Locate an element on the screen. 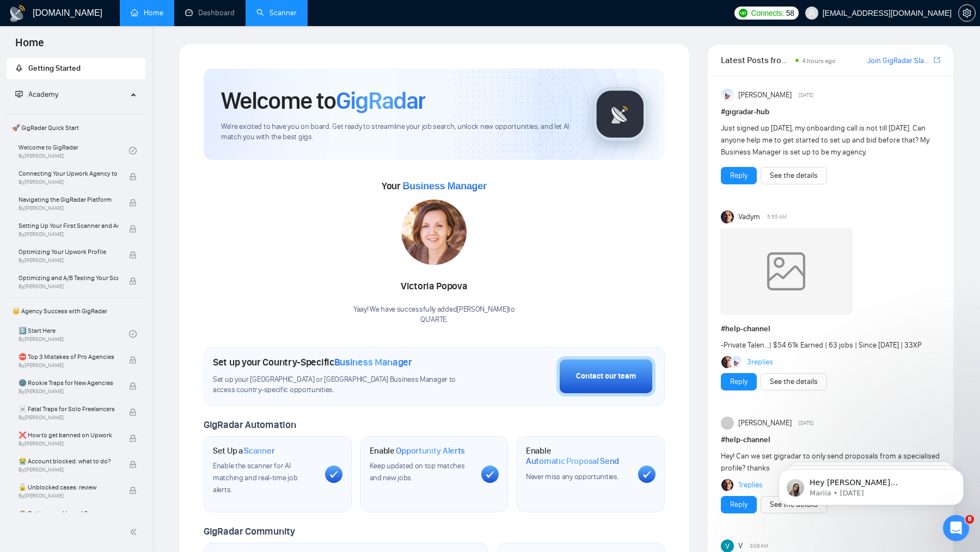 This screenshot has width=980, height=552. span: We're excited to have you on board. Get ready to streamline your job search, unlock new opportuni... is located at coordinates (398, 132).